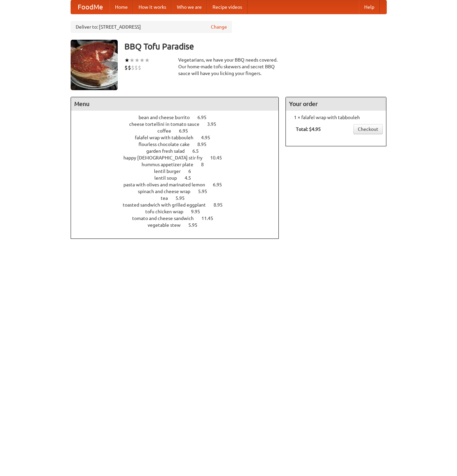  Describe the element at coordinates (167, 124) in the screenshot. I see `span: cheese tortellini in tomato sauce` at that location.